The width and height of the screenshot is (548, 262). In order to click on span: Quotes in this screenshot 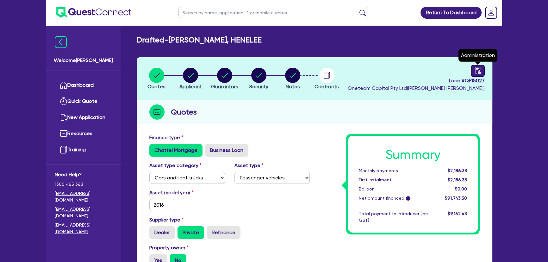, I will do `click(156, 86)`.